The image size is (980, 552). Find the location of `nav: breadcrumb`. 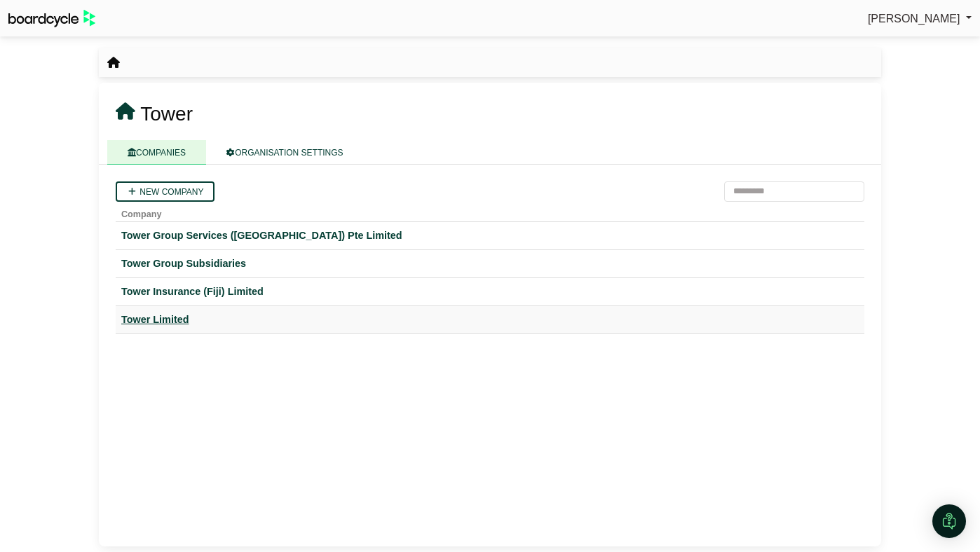

nav: breadcrumb is located at coordinates (113, 63).